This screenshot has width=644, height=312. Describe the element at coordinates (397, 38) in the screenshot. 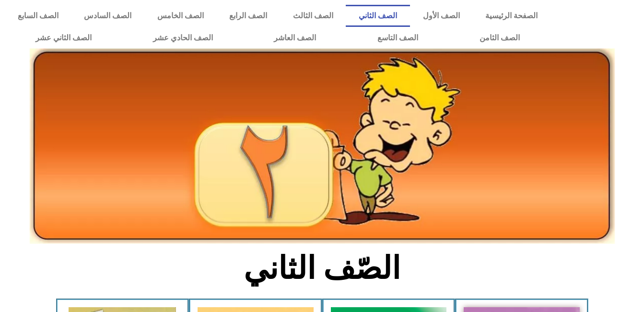

I see `a: الصف التاسع` at that location.